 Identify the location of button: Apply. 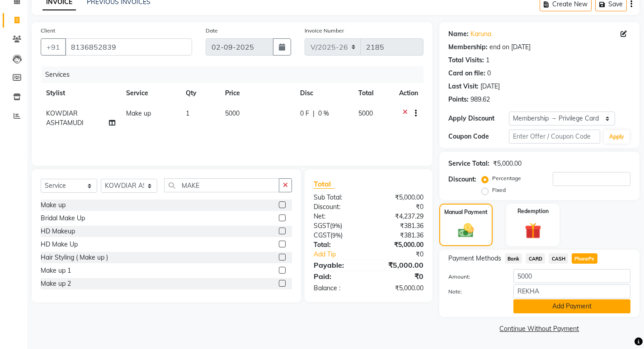
(616, 137).